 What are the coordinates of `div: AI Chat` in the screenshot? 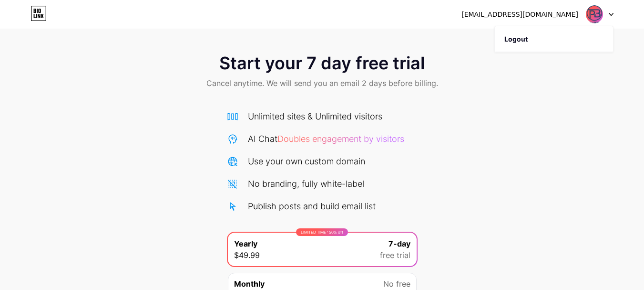 It's located at (326, 138).